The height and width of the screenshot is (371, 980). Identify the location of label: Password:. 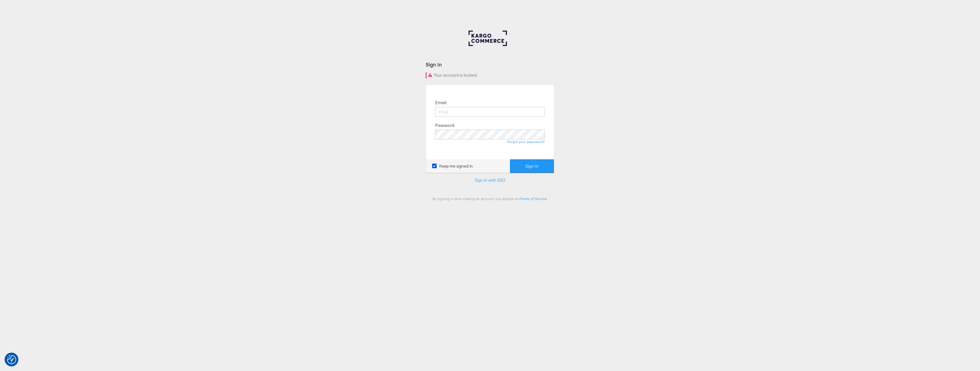
(445, 125).